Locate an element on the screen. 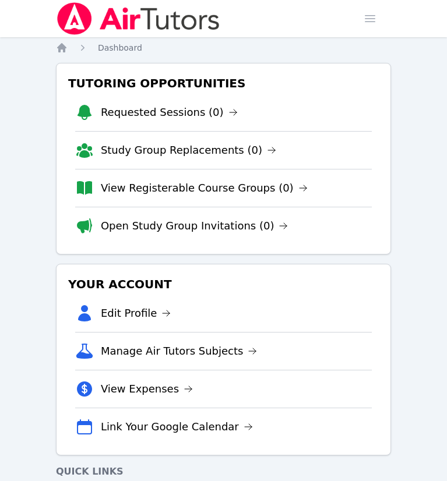  a: Edit Profile is located at coordinates (136, 313).